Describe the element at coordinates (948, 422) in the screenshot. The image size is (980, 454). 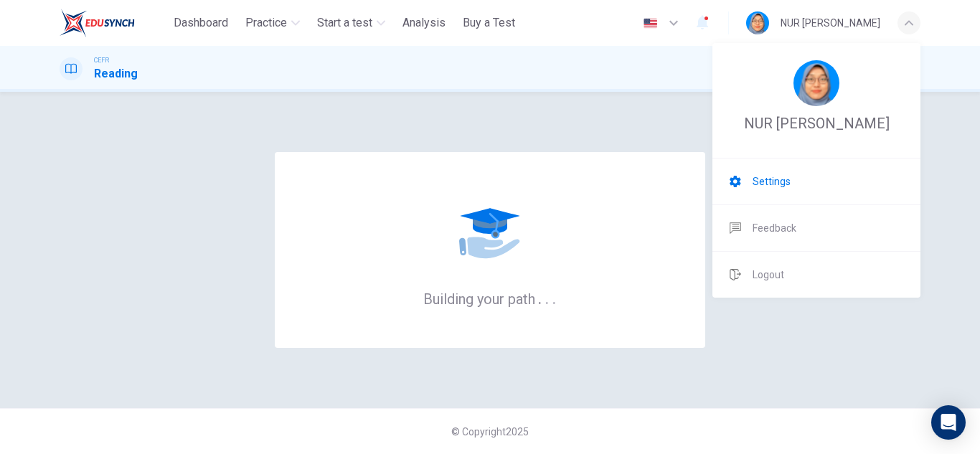
I see `div: Open Intercom Messenger` at that location.